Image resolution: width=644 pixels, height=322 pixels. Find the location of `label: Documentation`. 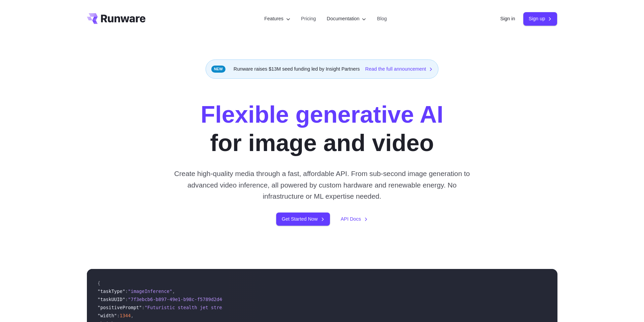

label: Documentation is located at coordinates (346, 18).